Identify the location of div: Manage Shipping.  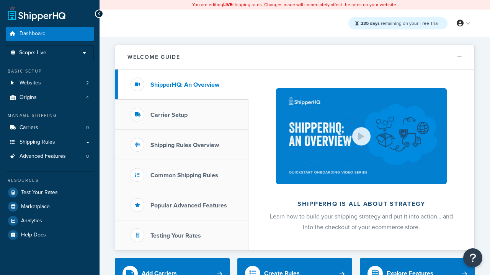
(50, 116).